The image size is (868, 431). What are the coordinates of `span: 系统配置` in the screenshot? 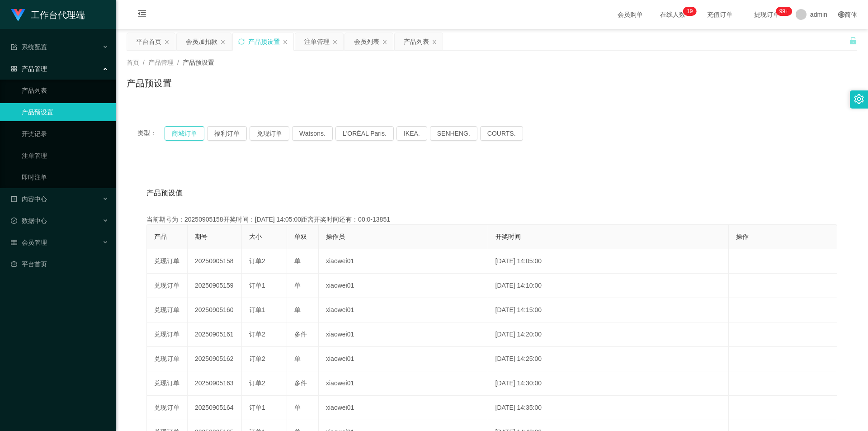 It's located at (29, 47).